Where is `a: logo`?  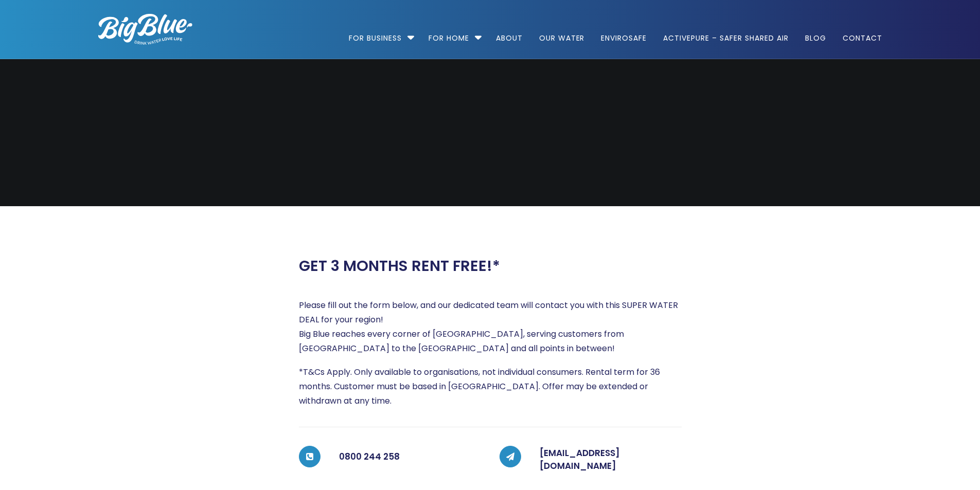
a: logo is located at coordinates (145, 29).